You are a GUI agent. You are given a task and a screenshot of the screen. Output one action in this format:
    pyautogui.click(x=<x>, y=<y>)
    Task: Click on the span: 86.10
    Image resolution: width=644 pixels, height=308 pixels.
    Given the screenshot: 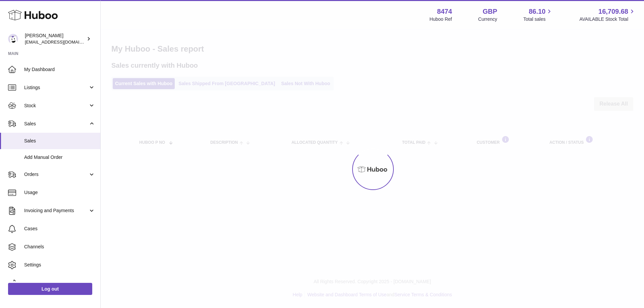 What is the action you would take?
    pyautogui.click(x=537, y=11)
    